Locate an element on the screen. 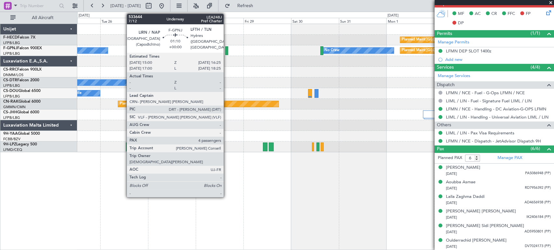 This screenshot has width=554, height=250. span: AD4656938 (PP) is located at coordinates (537, 203).